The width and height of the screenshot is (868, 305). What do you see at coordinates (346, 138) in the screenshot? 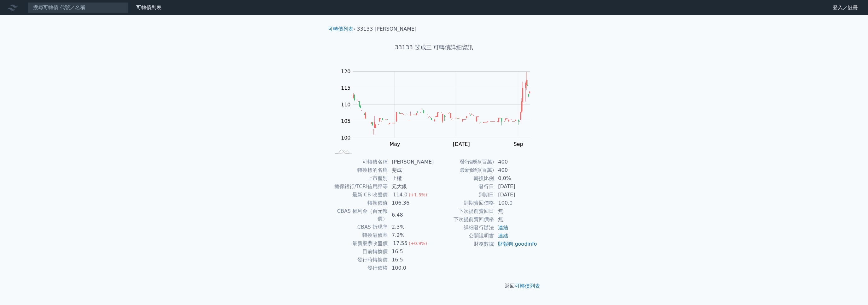
I see `tspan: 100` at bounding box center [346, 138].